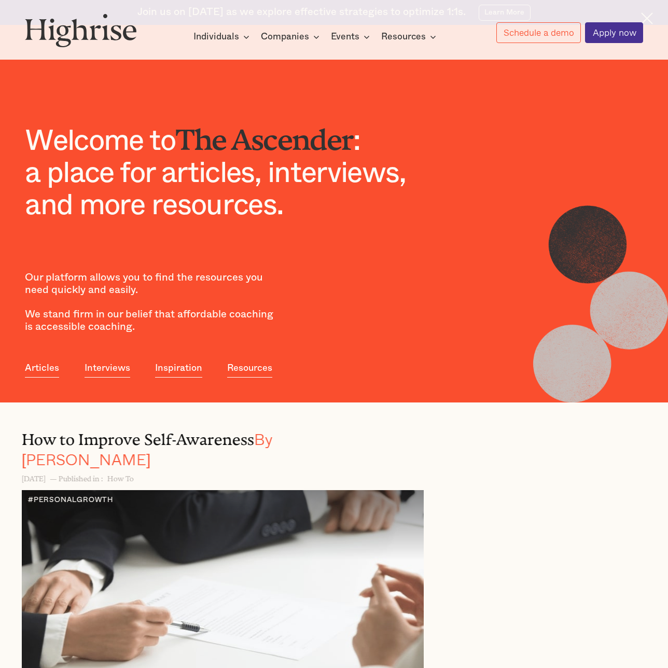 The width and height of the screenshot is (668, 668). Describe the element at coordinates (178, 368) in the screenshot. I see `a: Inspiration` at that location.